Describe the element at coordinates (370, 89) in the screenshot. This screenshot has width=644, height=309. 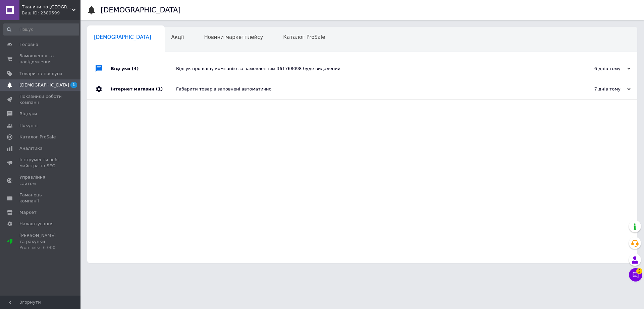
I see `div: Габарити товарів заповнені автоматично` at that location.